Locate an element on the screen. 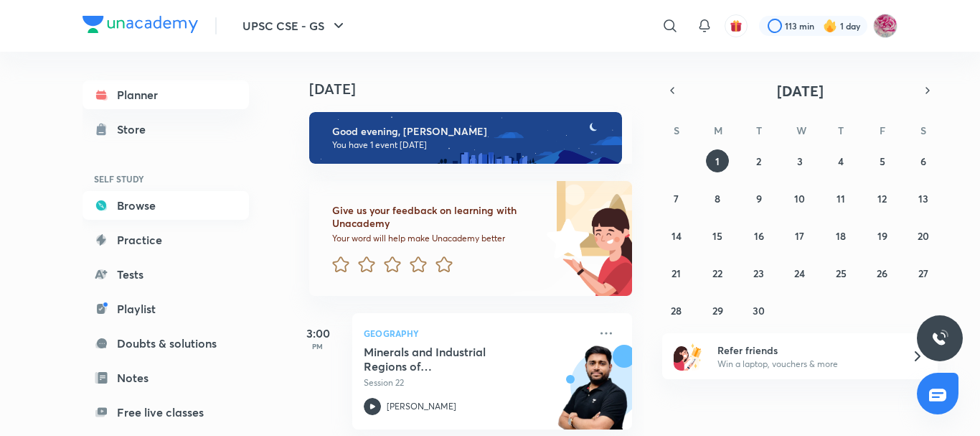  button: September 25, 2025 is located at coordinates (841, 272).